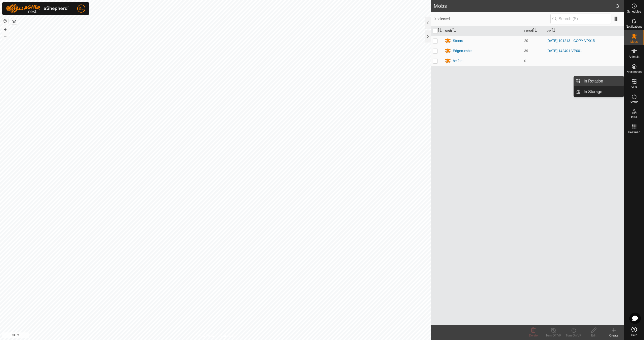 The height and width of the screenshot is (340, 644). Describe the element at coordinates (634, 335) in the screenshot. I see `span: Help` at that location.